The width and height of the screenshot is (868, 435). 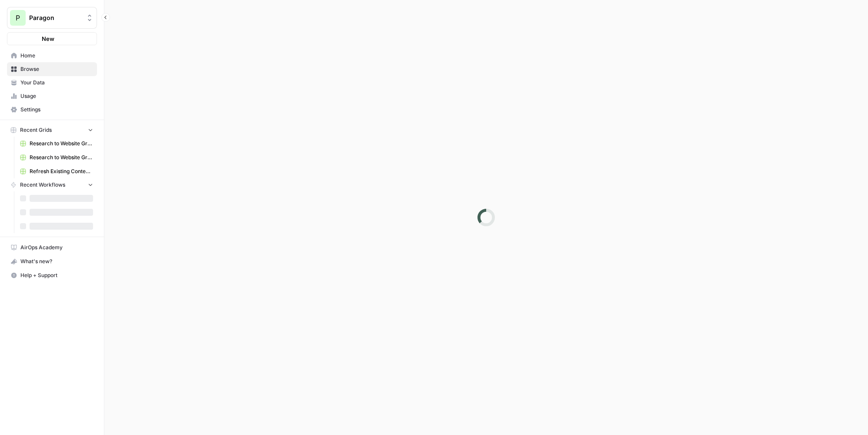 I want to click on a: Usage, so click(x=52, y=96).